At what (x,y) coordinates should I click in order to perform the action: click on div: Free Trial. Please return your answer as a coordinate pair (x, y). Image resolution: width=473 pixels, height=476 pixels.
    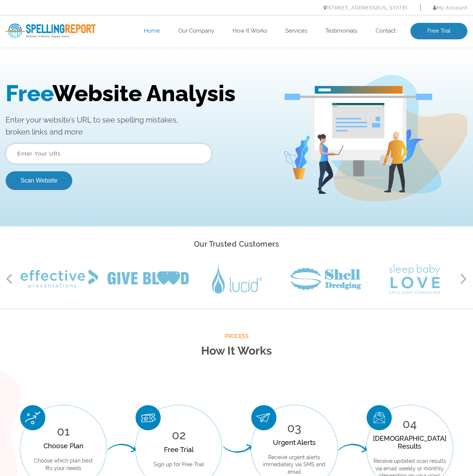
    Looking at the image, I should click on (178, 449).